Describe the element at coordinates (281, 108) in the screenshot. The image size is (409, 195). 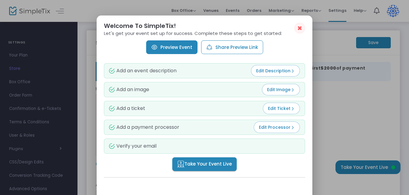
I see `button: Edit Ticket` at that location.